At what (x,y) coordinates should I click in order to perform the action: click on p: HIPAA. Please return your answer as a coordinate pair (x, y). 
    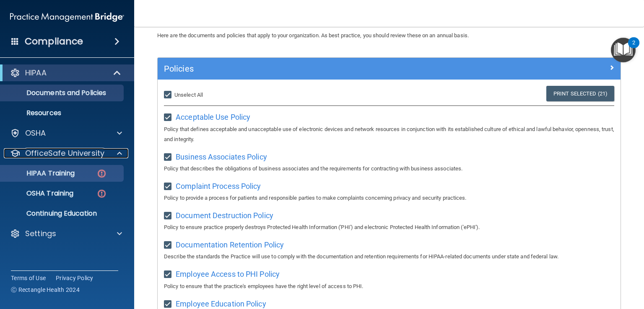
    Looking at the image, I should click on (35, 73).